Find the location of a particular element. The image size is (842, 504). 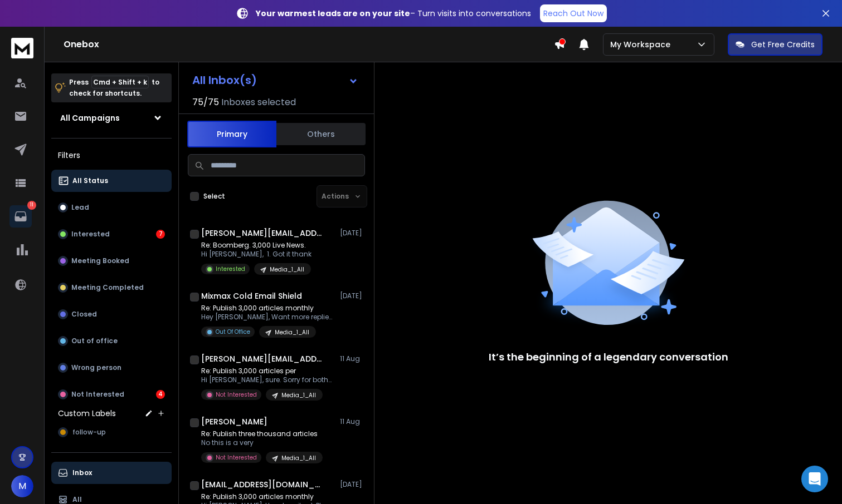

p: 11 is located at coordinates (32, 205).